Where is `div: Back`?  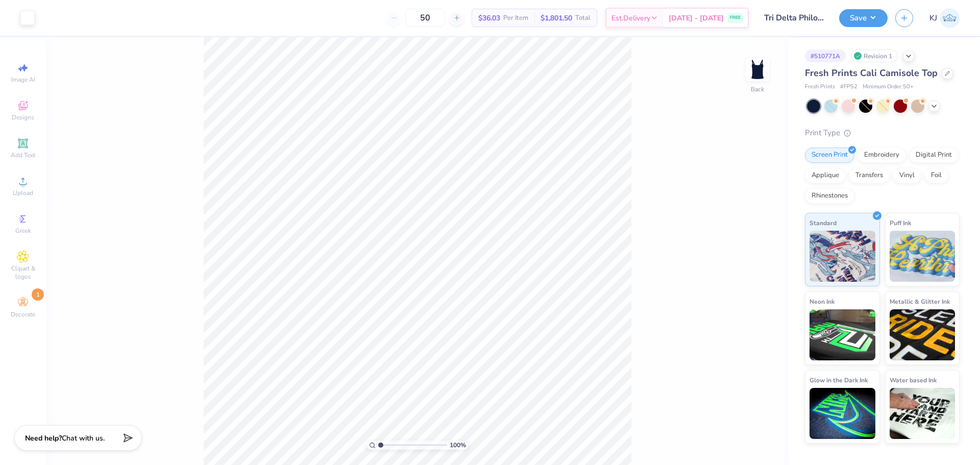
div: Back is located at coordinates (758, 89).